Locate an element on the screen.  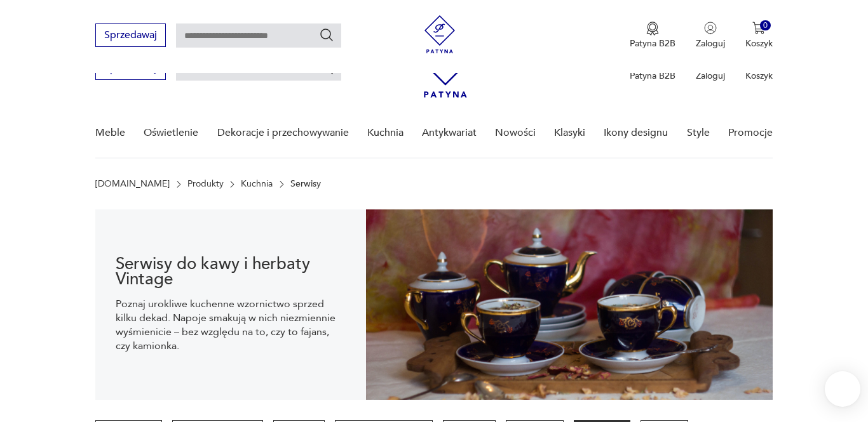
a: Produkty is located at coordinates (206, 184).